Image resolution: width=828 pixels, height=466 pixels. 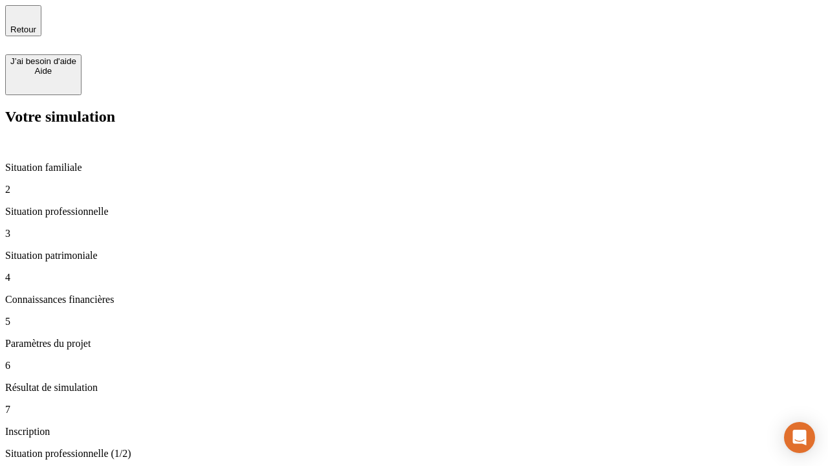 What do you see at coordinates (414, 278) in the screenshot?
I see `p: 4` at bounding box center [414, 278].